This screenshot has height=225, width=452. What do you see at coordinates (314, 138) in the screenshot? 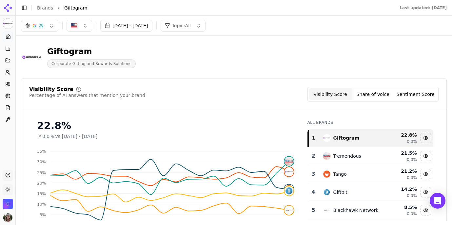
I see `div: 1` at bounding box center [314, 138].